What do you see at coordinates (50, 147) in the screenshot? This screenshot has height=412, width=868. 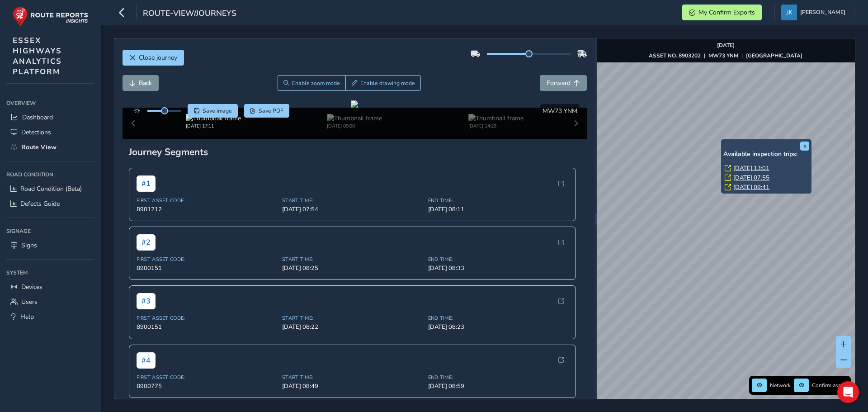 I see `a: Route View` at bounding box center [50, 147].